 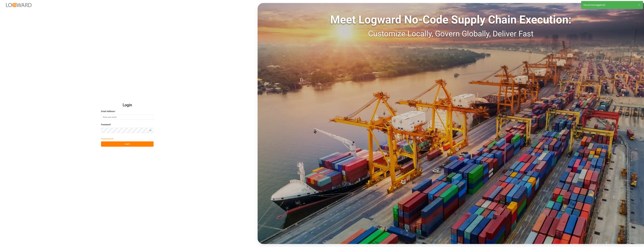 I want to click on button: Log In, so click(x=127, y=144).